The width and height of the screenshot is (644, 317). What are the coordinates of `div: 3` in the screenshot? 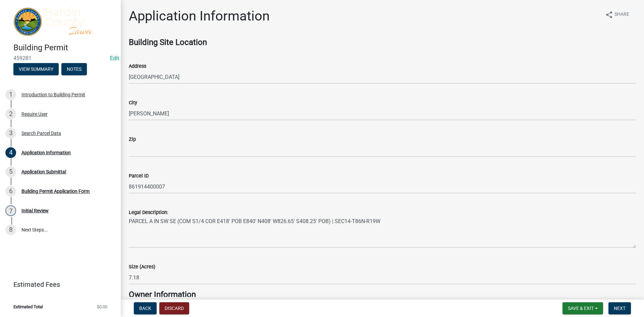 It's located at (11, 133).